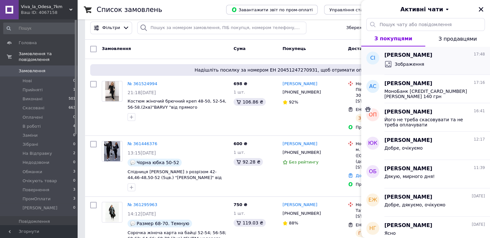 The image size is (490, 238). What do you see at coordinates (479, 139) in the screenshot?
I see `span: 12:17` at bounding box center [479, 139].